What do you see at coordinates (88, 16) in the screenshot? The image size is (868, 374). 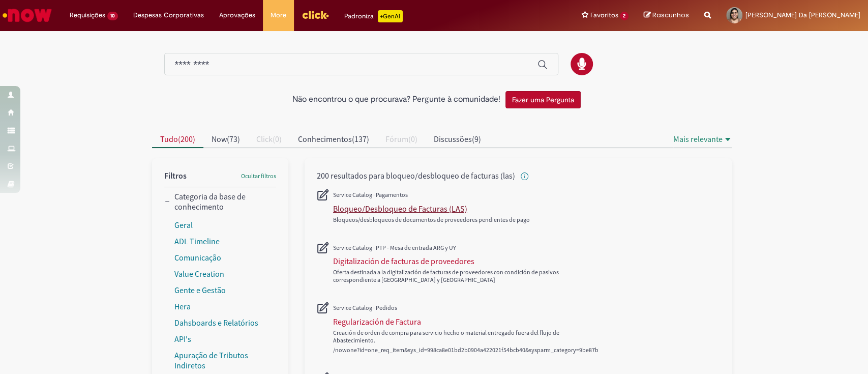 I see `span: Requisições` at bounding box center [88, 16].